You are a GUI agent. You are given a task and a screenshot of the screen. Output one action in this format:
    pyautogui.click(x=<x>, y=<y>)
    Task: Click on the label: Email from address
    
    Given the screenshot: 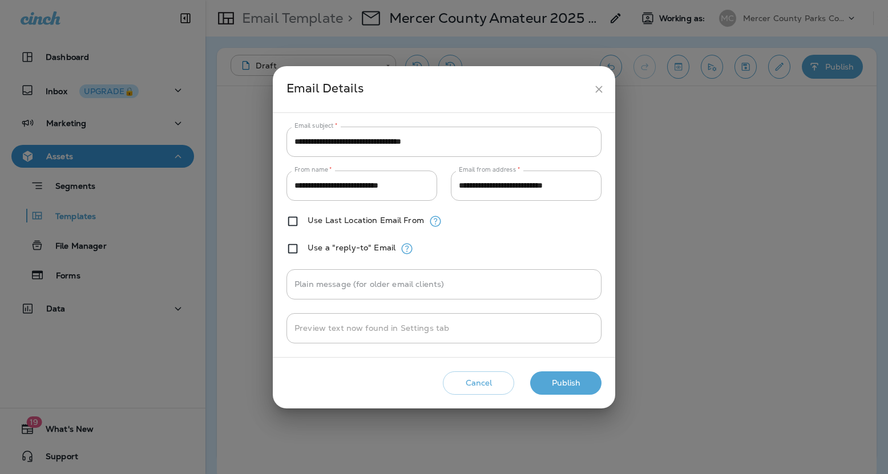 What is the action you would take?
    pyautogui.click(x=489, y=169)
    